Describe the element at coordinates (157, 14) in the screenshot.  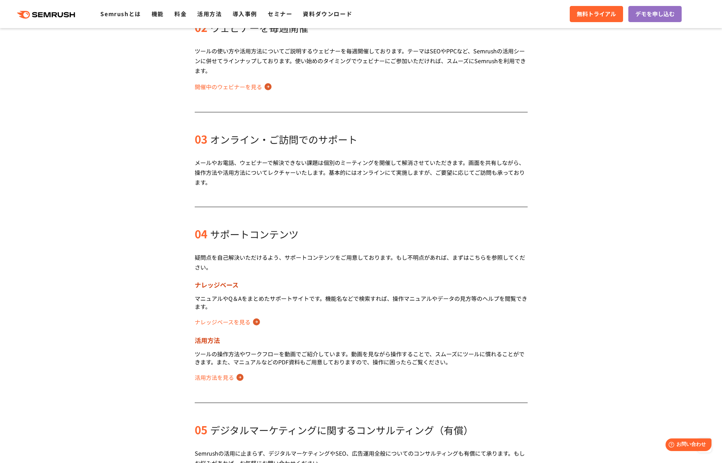
I see `a: 機能` at that location.